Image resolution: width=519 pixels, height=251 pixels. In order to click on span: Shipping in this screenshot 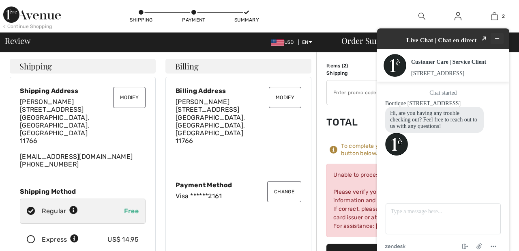, I will do `click(36, 66)`.